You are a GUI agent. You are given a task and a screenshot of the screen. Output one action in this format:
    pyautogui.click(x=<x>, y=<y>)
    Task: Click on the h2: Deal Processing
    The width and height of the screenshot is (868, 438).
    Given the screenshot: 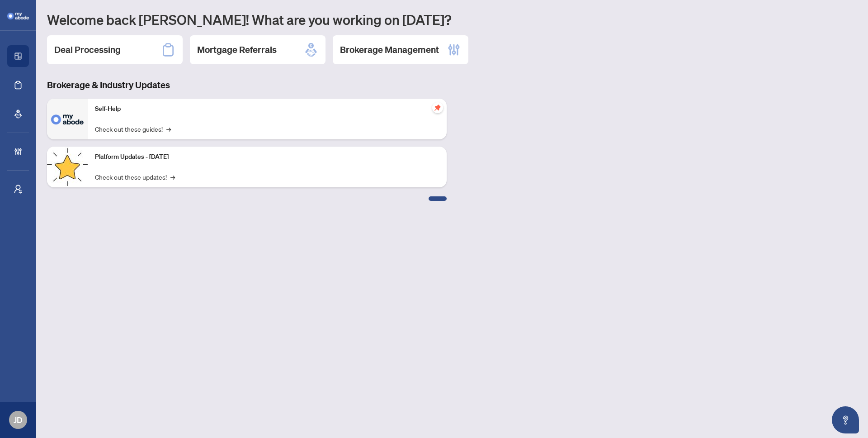 What is the action you would take?
    pyautogui.click(x=87, y=50)
    